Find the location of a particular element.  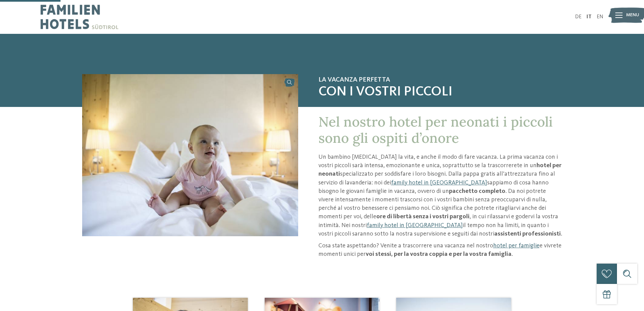

strong: assistenti professionisti is located at coordinates (528, 234).